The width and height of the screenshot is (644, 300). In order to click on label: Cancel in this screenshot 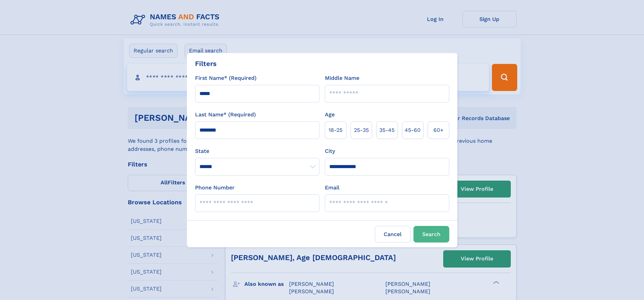, I will do `click(393, 235)`.